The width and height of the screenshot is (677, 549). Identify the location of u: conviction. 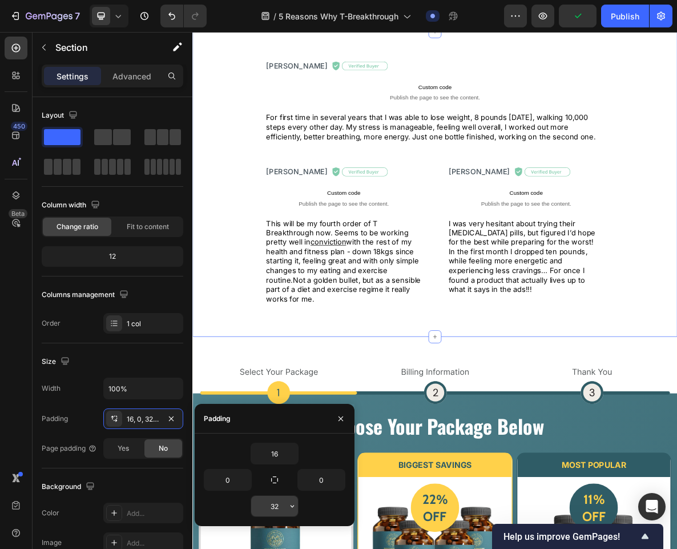
(192, 296).